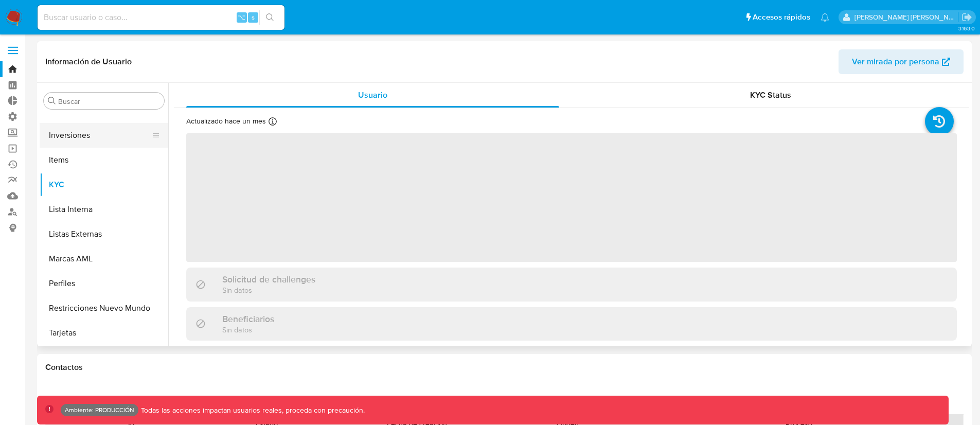 Image resolution: width=980 pixels, height=425 pixels. What do you see at coordinates (99, 409) in the screenshot?
I see `p: Ambiente: PRODUCCIÓN` at bounding box center [99, 409].